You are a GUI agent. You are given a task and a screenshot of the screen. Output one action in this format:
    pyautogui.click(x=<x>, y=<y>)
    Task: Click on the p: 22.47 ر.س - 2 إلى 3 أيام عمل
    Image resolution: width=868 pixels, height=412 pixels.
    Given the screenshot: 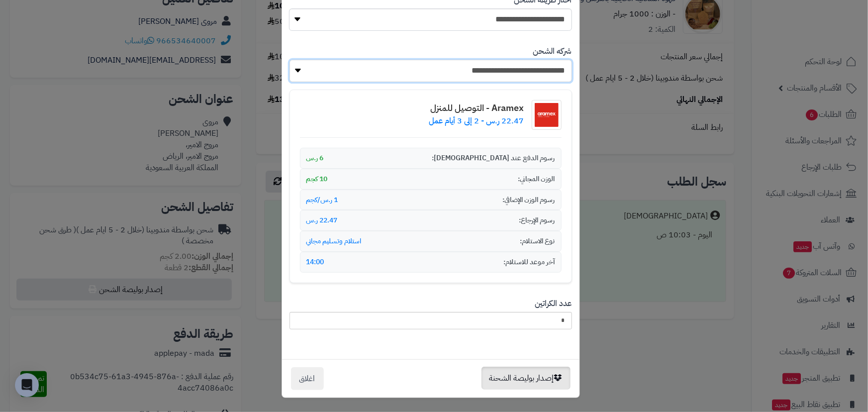 What is the action you would take?
    pyautogui.click(x=477, y=121)
    